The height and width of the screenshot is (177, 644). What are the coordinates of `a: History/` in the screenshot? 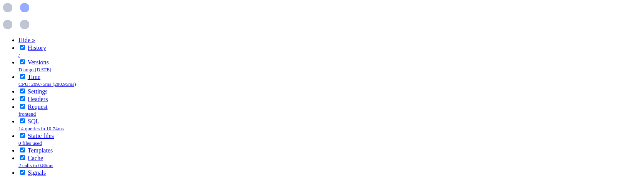 It's located at (32, 51).